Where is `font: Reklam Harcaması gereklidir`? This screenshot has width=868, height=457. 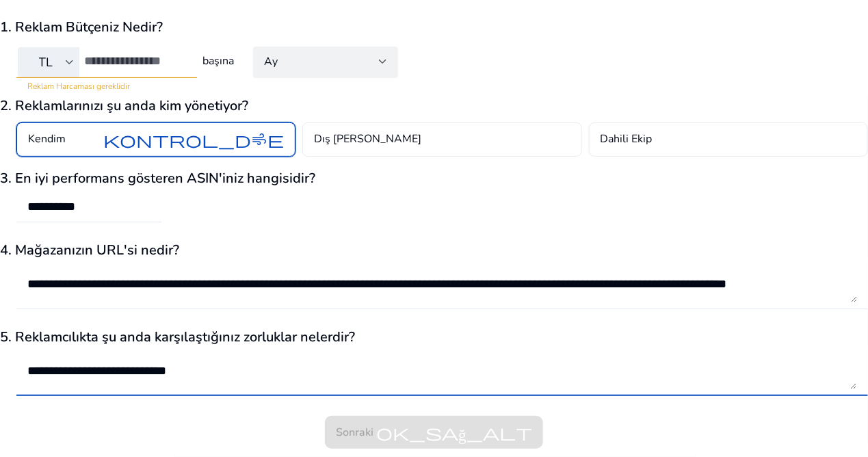 font: Reklam Harcaması gereklidir is located at coordinates (79, 86).